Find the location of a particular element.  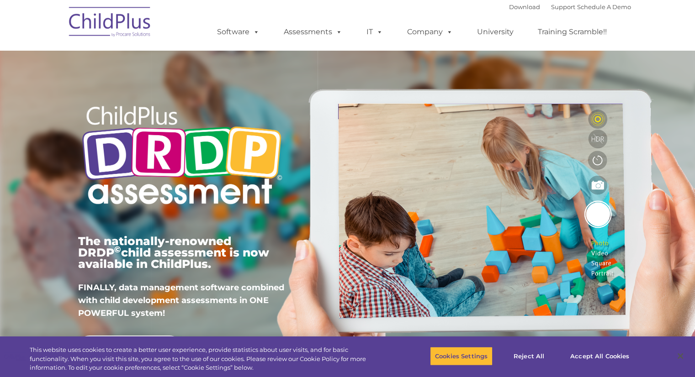

button: Accept All Cookies is located at coordinates (599, 356).